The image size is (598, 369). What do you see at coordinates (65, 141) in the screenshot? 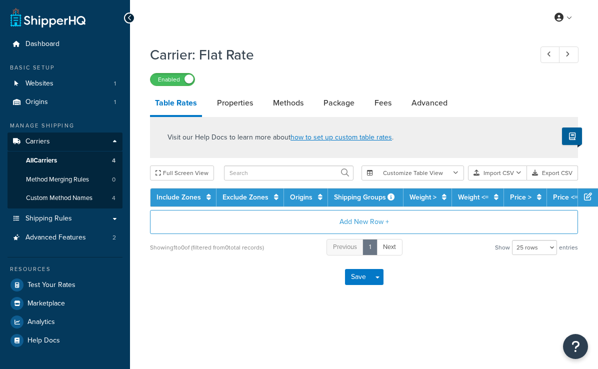
I see `a: Carriers` at bounding box center [65, 141].